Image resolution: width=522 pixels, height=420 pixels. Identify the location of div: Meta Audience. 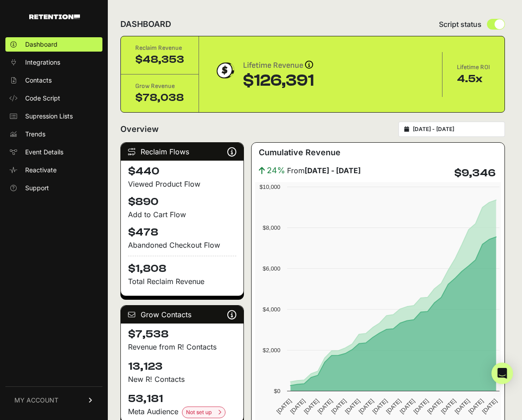
(182, 412).